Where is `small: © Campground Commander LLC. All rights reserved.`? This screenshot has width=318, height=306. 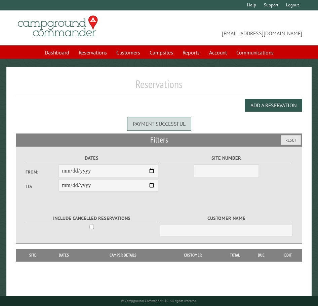 small: © Campground Commander LLC. All rights reserved. is located at coordinates (159, 301).